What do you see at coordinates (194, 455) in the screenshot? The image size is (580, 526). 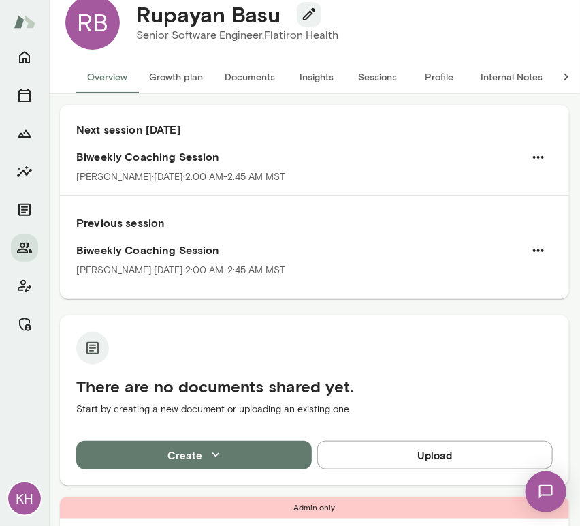 I see `button: Create` at bounding box center [194, 455].